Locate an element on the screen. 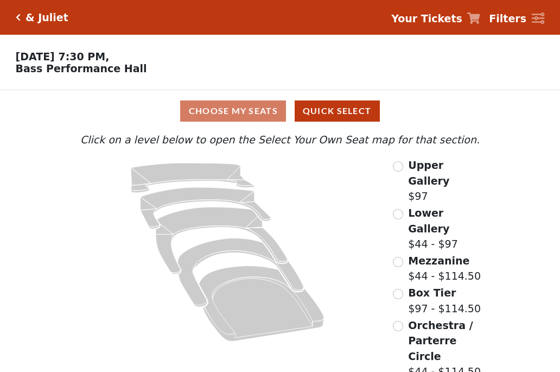 The image size is (560, 372). p: Click on a level below to open the Select Your Own Seat map for that section. is located at coordinates (280, 140).